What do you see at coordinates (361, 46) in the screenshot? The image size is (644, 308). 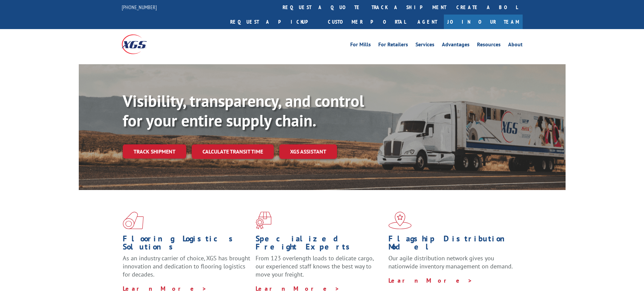 I see `a: For Mills` at bounding box center [361, 46].